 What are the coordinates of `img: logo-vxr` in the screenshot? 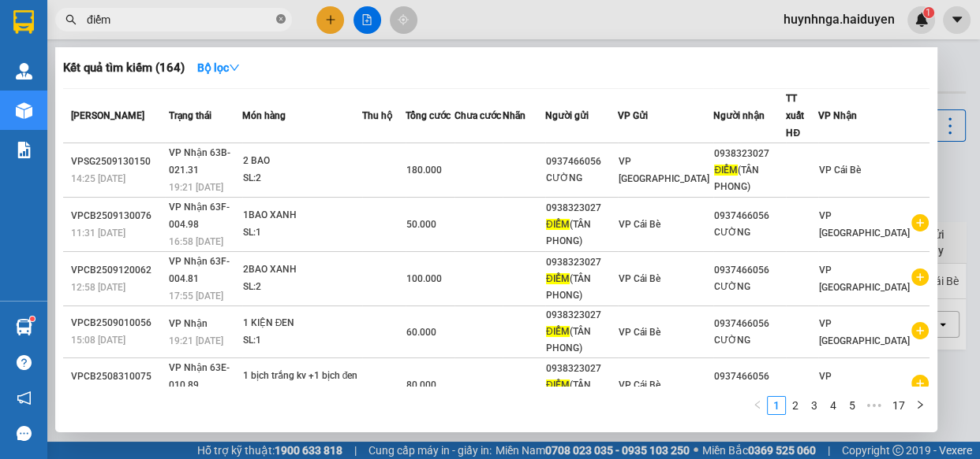 It's located at (24, 22).